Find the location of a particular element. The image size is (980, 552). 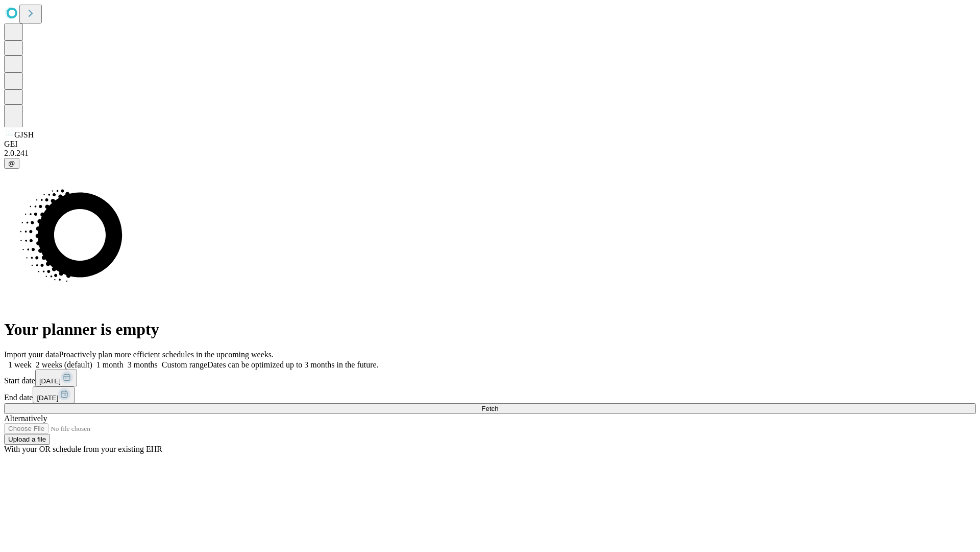

span: Proactively plan more efficient schedules in the upcoming weeks. is located at coordinates (166, 354).